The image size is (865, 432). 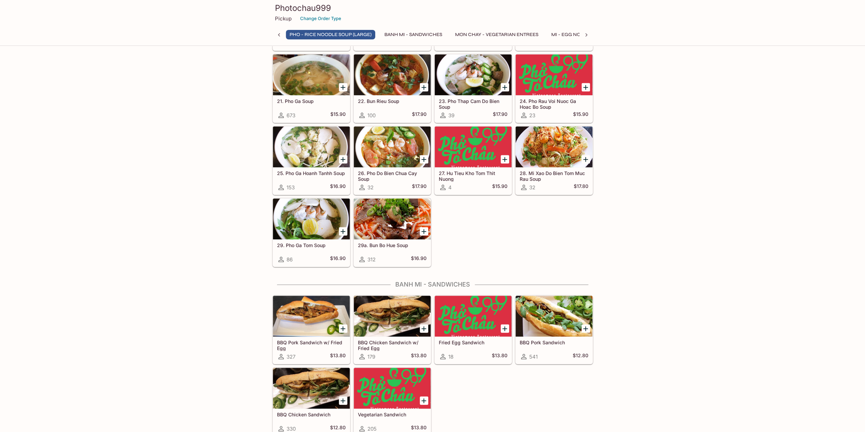 What do you see at coordinates (473, 330) in the screenshot?
I see `a: Fried Egg Sandwich18$13.80` at bounding box center [473, 330].